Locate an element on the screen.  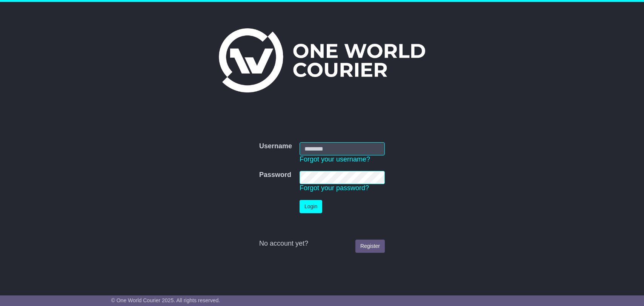
a: Forgot your password? is located at coordinates (334, 188).